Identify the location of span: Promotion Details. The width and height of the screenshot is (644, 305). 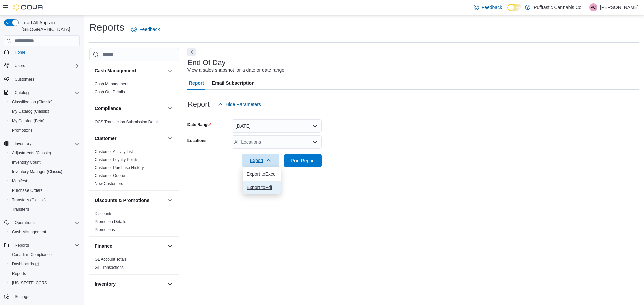
(110, 222).